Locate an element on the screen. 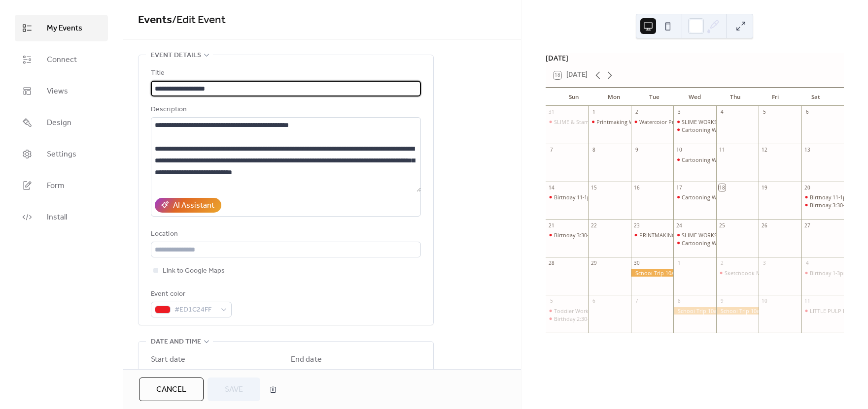 The width and height of the screenshot is (868, 409). a: Cancel is located at coordinates (171, 389).